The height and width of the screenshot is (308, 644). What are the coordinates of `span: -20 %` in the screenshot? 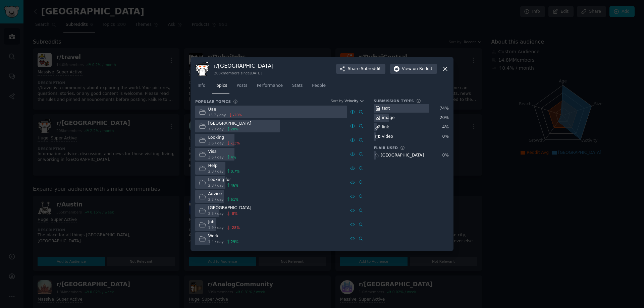 It's located at (237, 115).